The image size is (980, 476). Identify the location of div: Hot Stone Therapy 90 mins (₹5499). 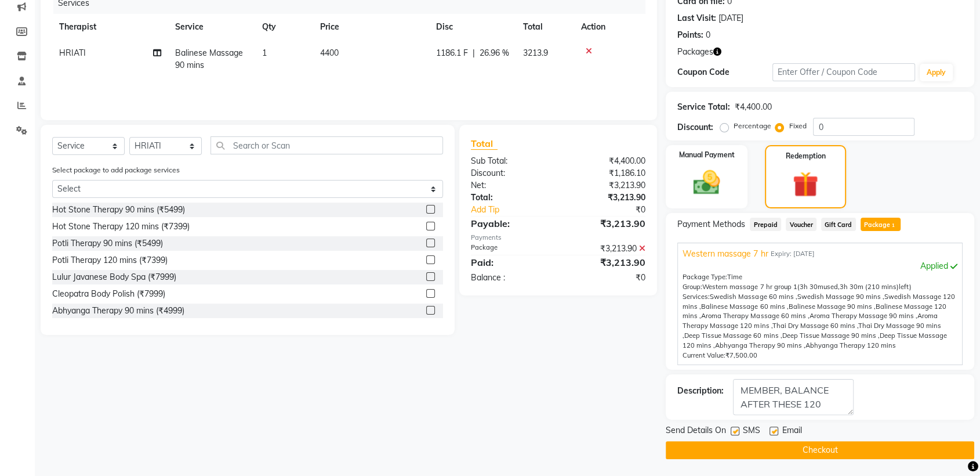
(118, 209).